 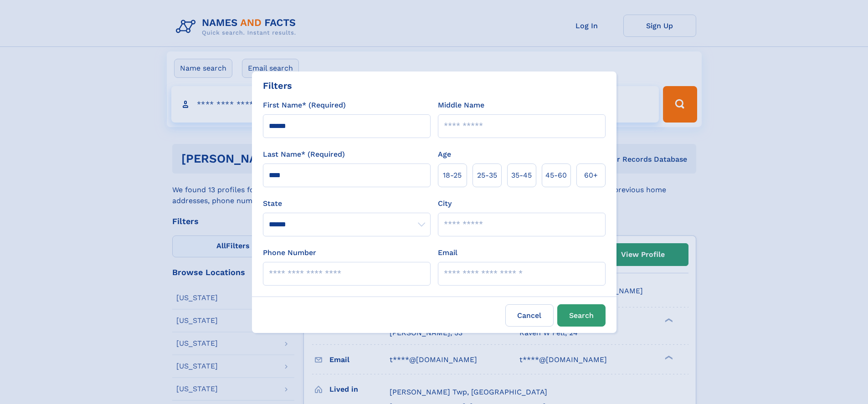 I want to click on span: 45‑60, so click(x=556, y=175).